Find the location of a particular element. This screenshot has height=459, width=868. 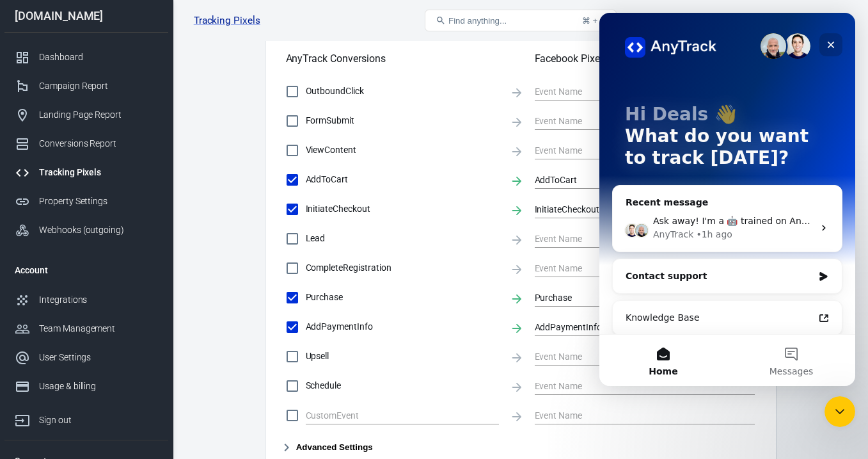

a: Integrations is located at coordinates (86, 299).